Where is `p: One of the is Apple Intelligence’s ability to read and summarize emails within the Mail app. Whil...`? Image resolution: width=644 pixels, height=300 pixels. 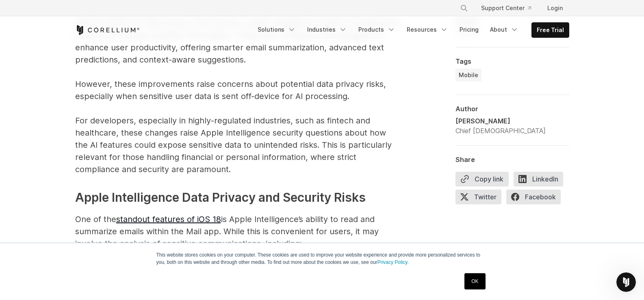 p: One of the is Apple Intelligence’s ability to read and summarize emails within the Mail app. Whil... is located at coordinates (238, 232).